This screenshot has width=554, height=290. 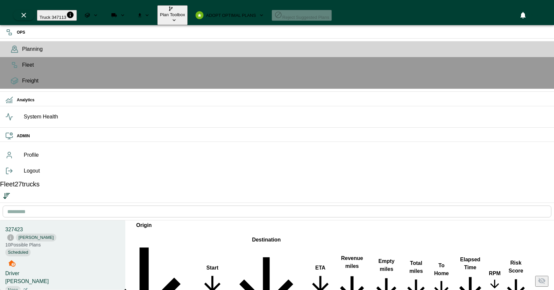 I want to click on button: Run Plan Loads, so click(x=118, y=15).